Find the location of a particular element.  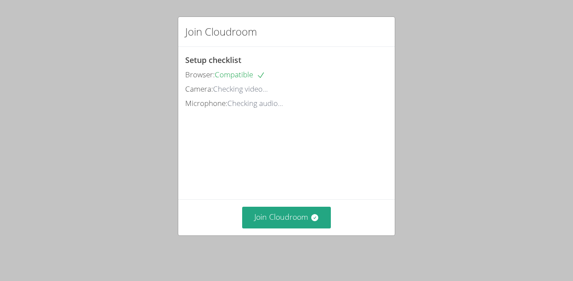

h2: Join Cloudroom is located at coordinates (221, 32).